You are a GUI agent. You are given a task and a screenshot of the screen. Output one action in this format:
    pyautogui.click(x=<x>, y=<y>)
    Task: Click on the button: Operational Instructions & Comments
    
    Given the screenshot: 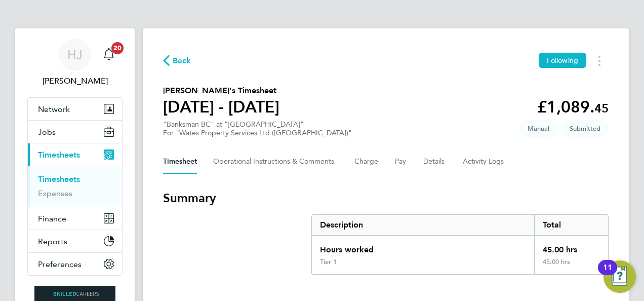 What is the action you would take?
    pyautogui.click(x=276, y=162)
    